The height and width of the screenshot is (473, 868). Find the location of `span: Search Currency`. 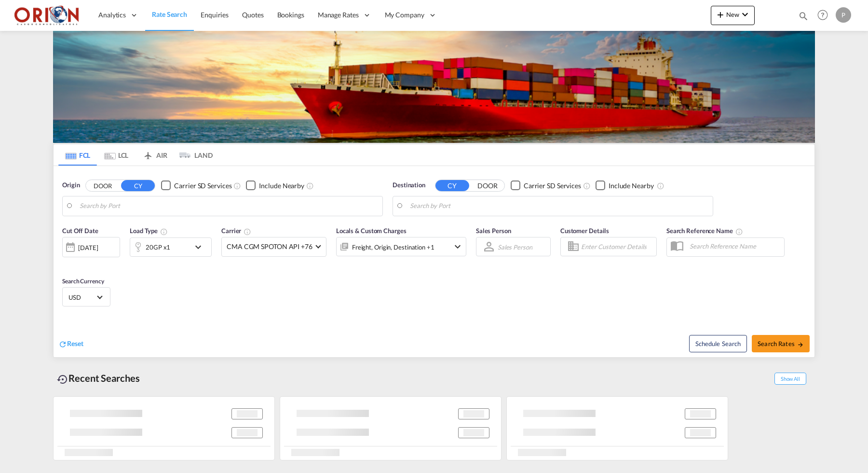

span: Search Currency is located at coordinates (83, 281).